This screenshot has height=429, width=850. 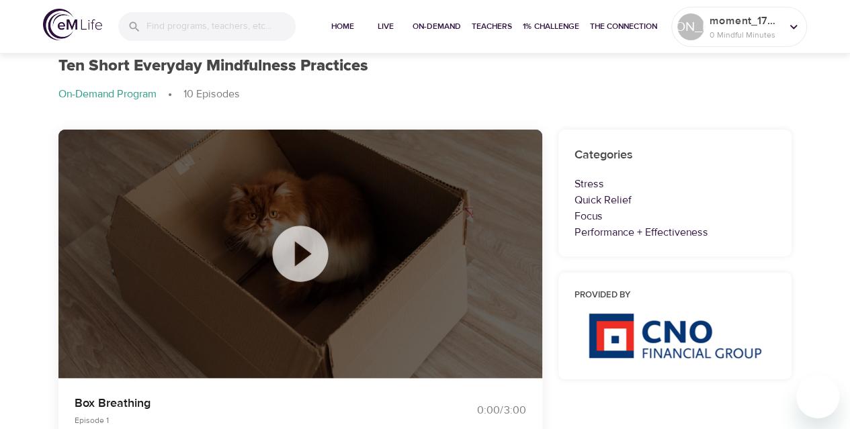 What do you see at coordinates (624, 26) in the screenshot?
I see `span: The Connection` at bounding box center [624, 26].